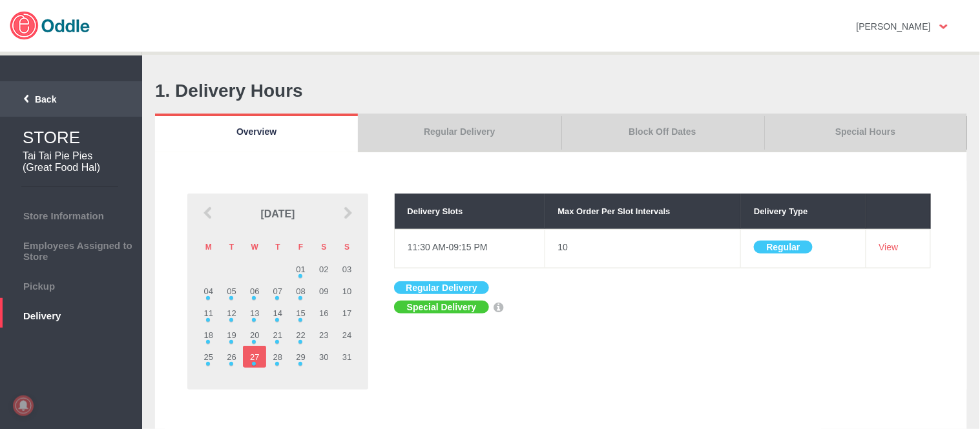 The image size is (980, 429). What do you see at coordinates (71, 214) in the screenshot?
I see `span: Store Information` at bounding box center [71, 214].